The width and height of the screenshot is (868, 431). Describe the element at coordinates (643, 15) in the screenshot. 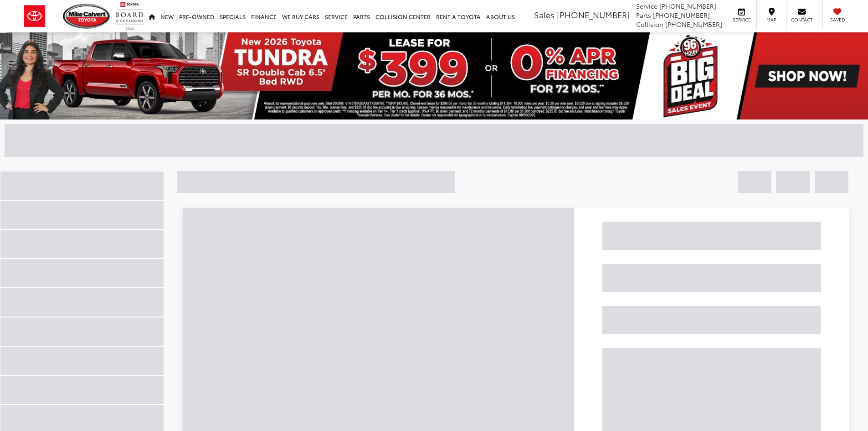

I see `span: Parts` at that location.